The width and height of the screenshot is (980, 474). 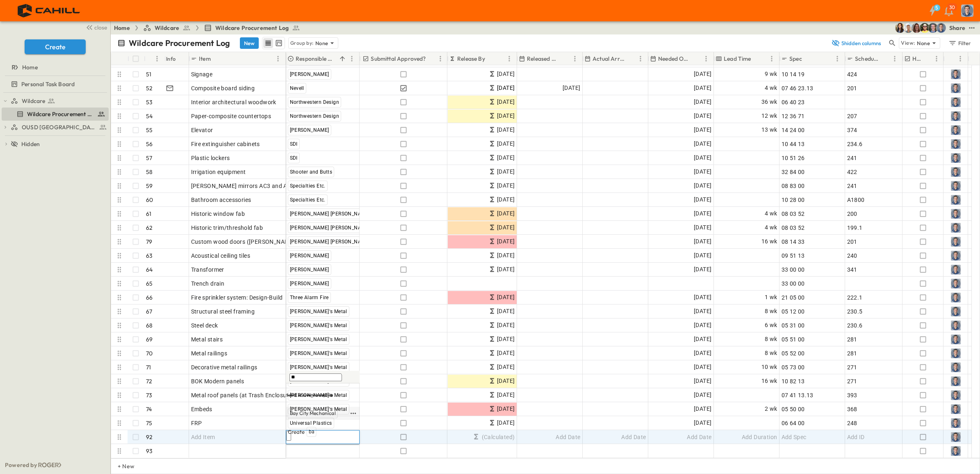 What do you see at coordinates (220, 255) in the screenshot?
I see `span: Acoustical ceiling tiles` at bounding box center [220, 255].